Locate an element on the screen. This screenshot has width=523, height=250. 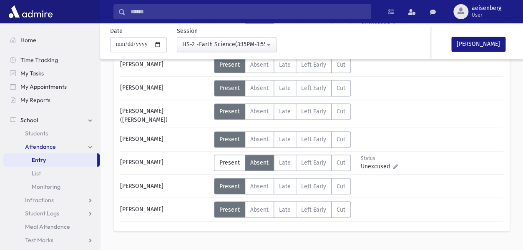
span: Test Marks is located at coordinates (39, 240).